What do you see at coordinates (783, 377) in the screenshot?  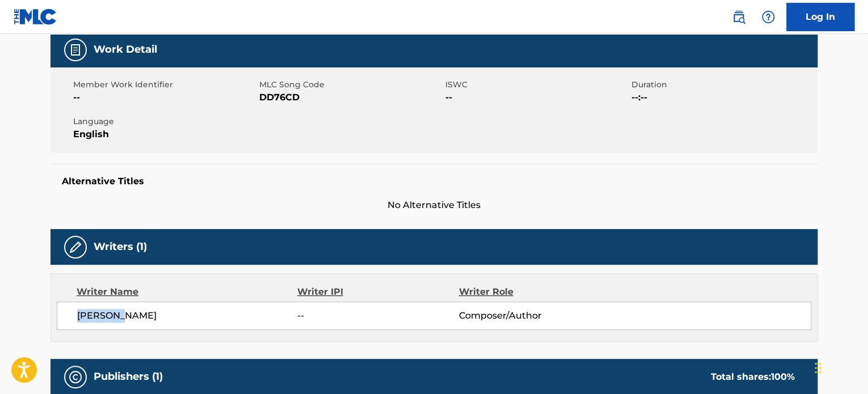 I see `span: 100 %` at bounding box center [783, 377].